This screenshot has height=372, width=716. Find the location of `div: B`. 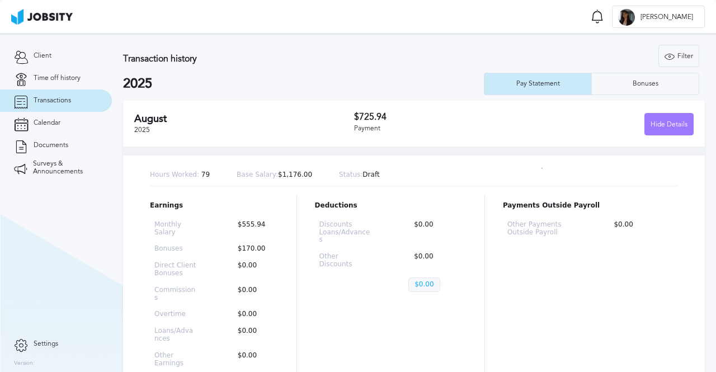

div: B is located at coordinates (626, 17).